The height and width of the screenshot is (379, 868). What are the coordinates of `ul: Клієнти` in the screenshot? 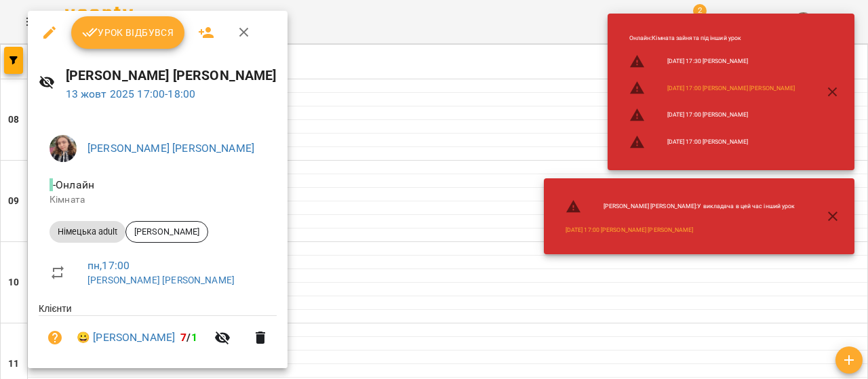 It's located at (157, 333).